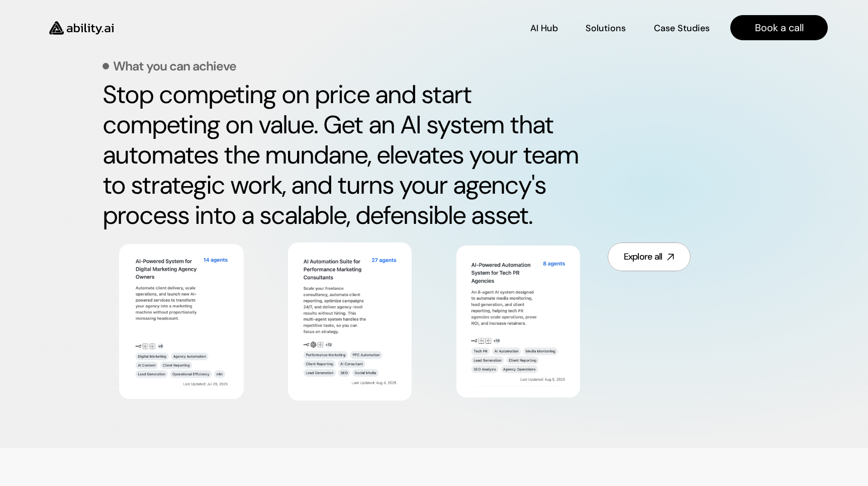 Image resolution: width=868 pixels, height=486 pixels. Describe the element at coordinates (606, 27) in the screenshot. I see `a: Solutions` at that location.